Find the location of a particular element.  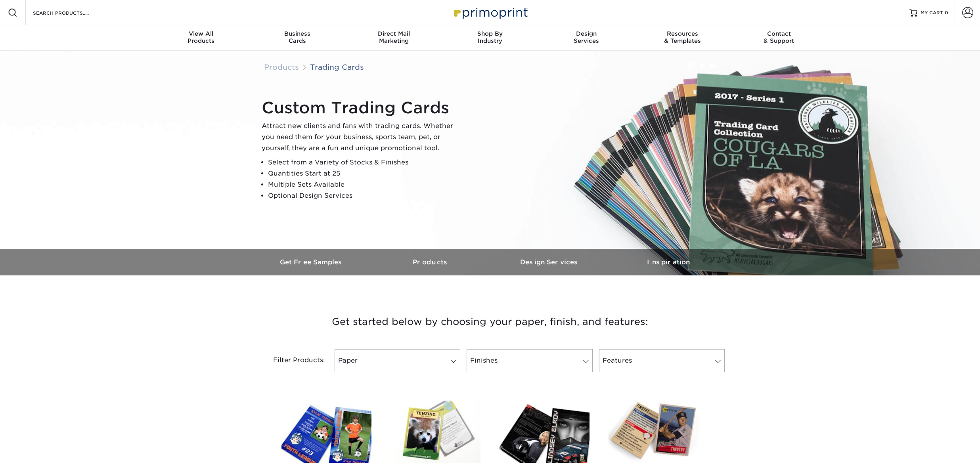

span: View All is located at coordinates (201, 34).